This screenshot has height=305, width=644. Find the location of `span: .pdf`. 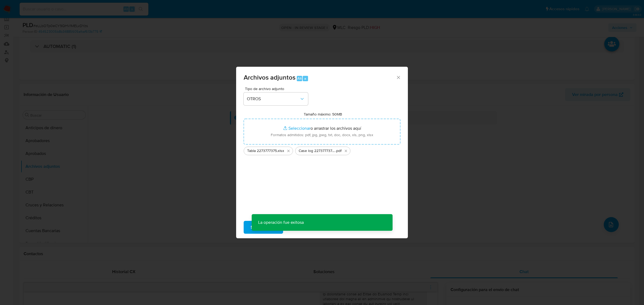

span: .pdf is located at coordinates (338, 151).